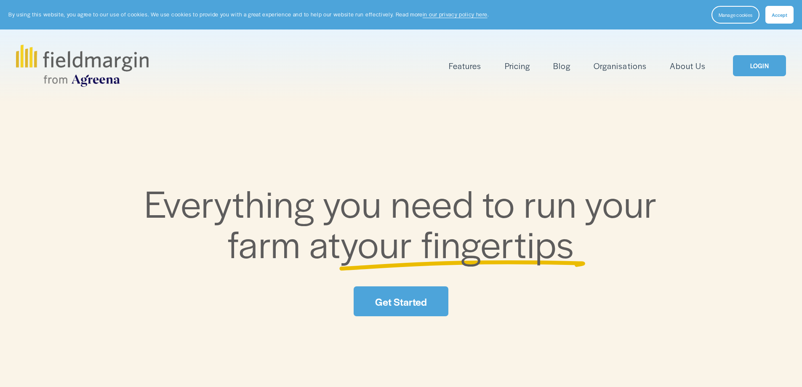 Image resolution: width=802 pixels, height=387 pixels. Describe the element at coordinates (736, 15) in the screenshot. I see `span: Manage cookies` at that location.